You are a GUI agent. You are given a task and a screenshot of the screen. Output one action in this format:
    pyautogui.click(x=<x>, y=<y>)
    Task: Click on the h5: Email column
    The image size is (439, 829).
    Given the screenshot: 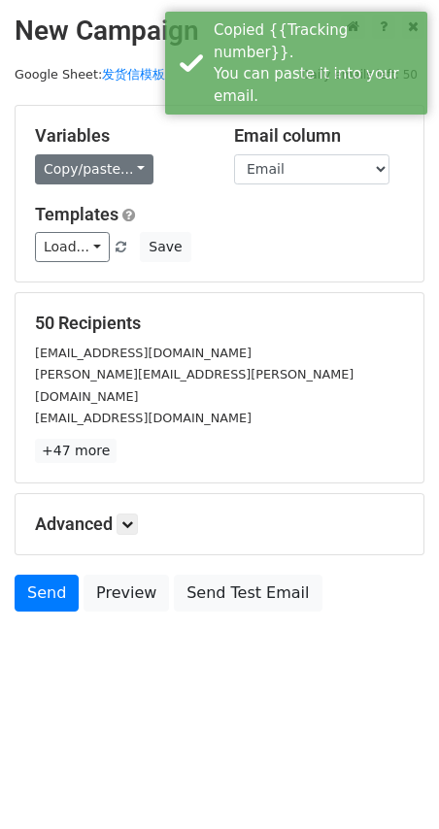 What is the action you would take?
    pyautogui.click(x=318, y=136)
    